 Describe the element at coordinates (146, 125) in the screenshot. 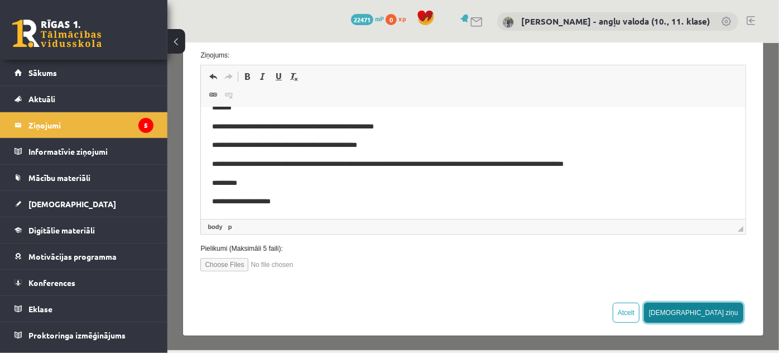

I see `i: 5` at that location.